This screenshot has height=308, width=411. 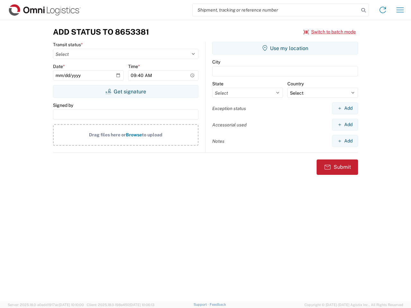 What do you see at coordinates (218, 305) in the screenshot?
I see `a: Feedback` at bounding box center [218, 305].